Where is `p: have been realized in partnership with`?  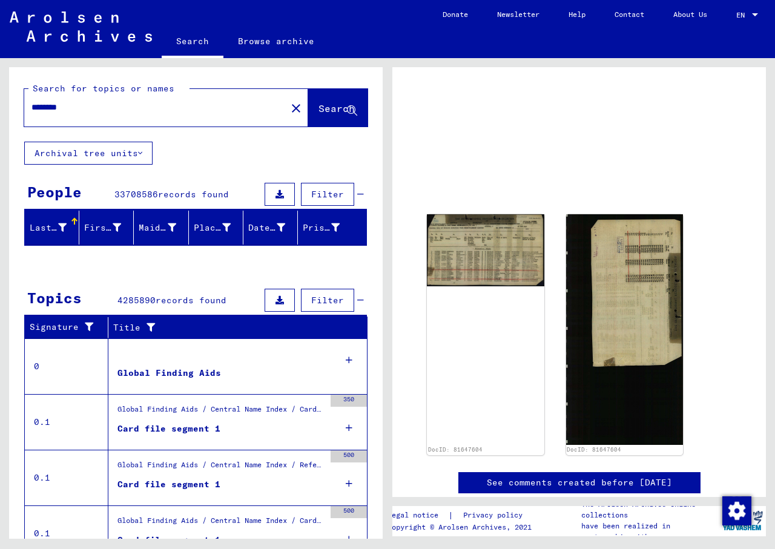
p: have been realized in partnership with is located at coordinates (650, 532).